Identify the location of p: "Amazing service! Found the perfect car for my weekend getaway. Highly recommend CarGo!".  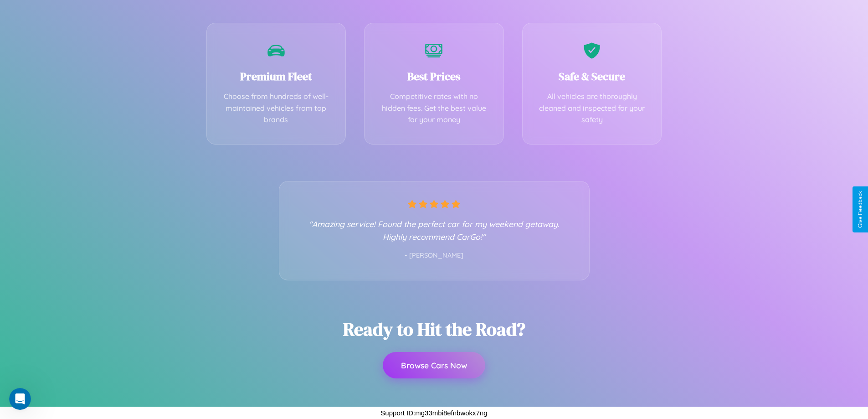
(434, 231).